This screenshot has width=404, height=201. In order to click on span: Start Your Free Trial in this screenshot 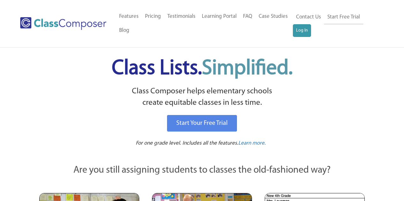, I will do `click(202, 124)`.